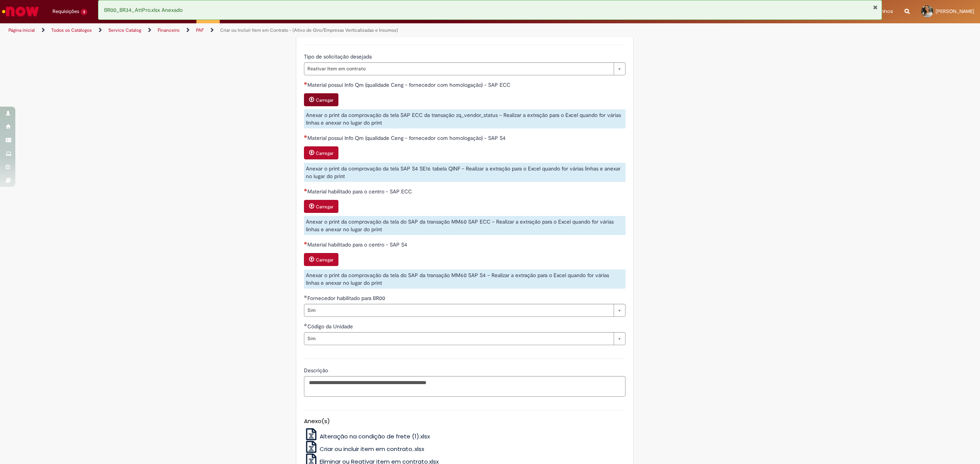 The height and width of the screenshot is (464, 980). I want to click on a: Alteração na condição de frete (1).xlsx, so click(367, 436).